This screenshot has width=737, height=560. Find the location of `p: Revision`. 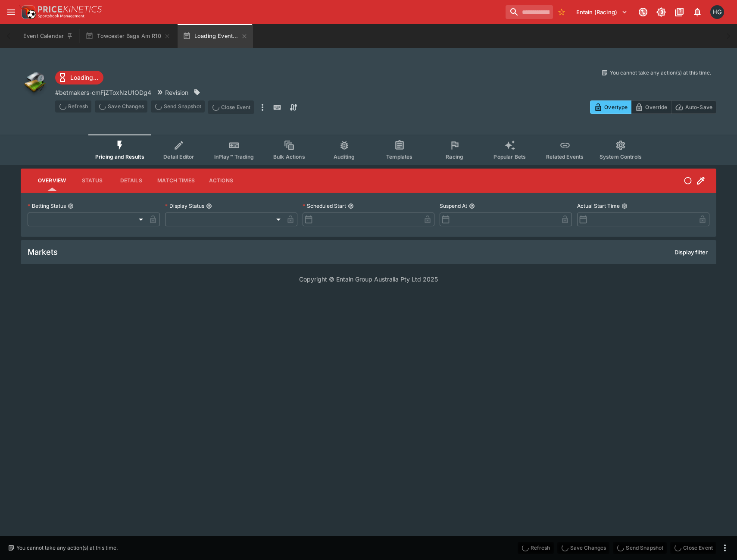

p: Revision is located at coordinates (177, 92).